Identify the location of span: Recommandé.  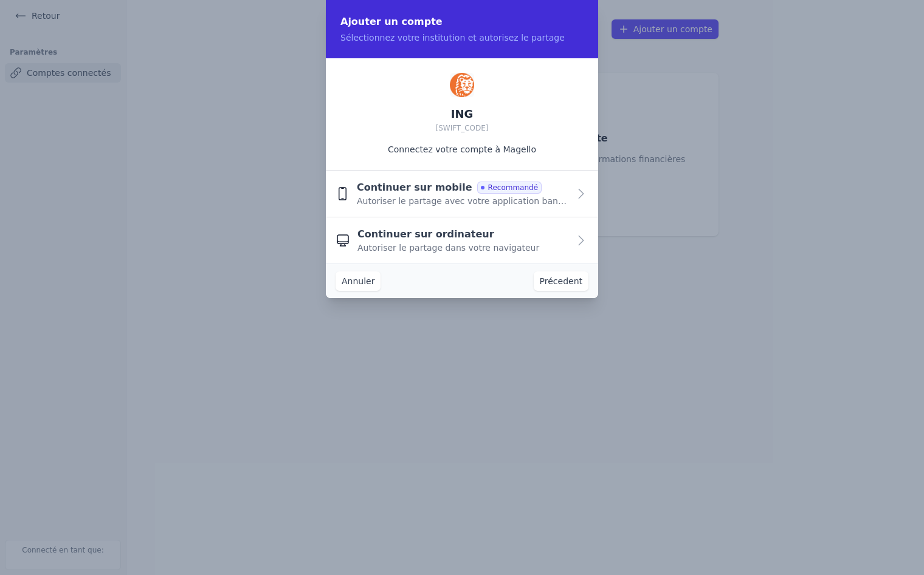
(509, 188).